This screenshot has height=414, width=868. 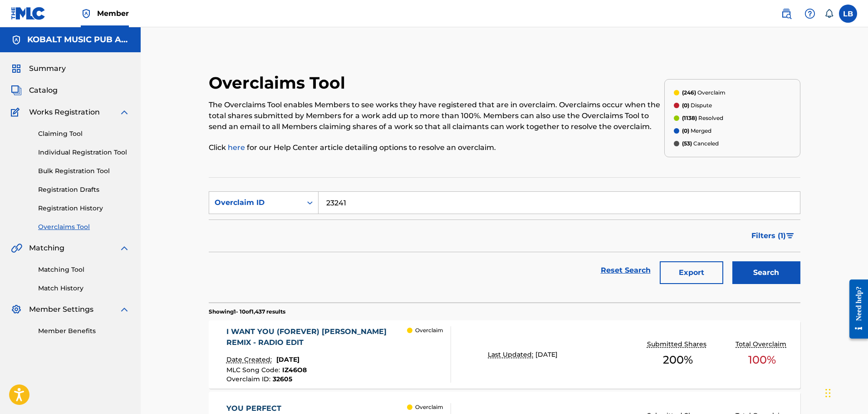 I want to click on a: Registration Drafts, so click(x=84, y=189).